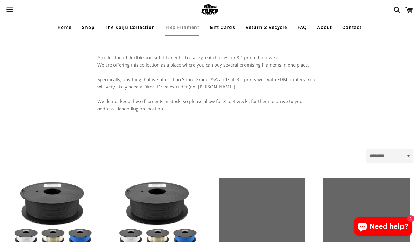 The width and height of the screenshot is (419, 242). Describe the element at coordinates (223, 27) in the screenshot. I see `a: Gift Cards` at that location.